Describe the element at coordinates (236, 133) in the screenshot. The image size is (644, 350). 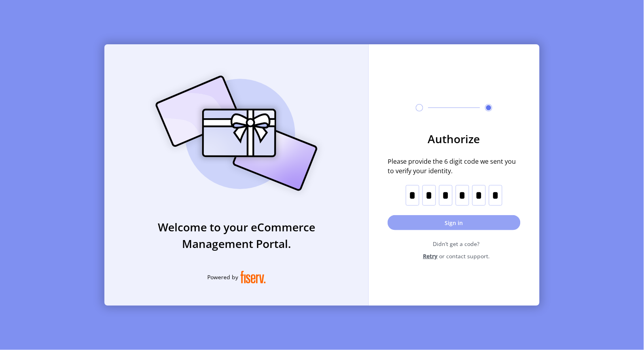
I see `img: card_Illustration.svg` at that location.